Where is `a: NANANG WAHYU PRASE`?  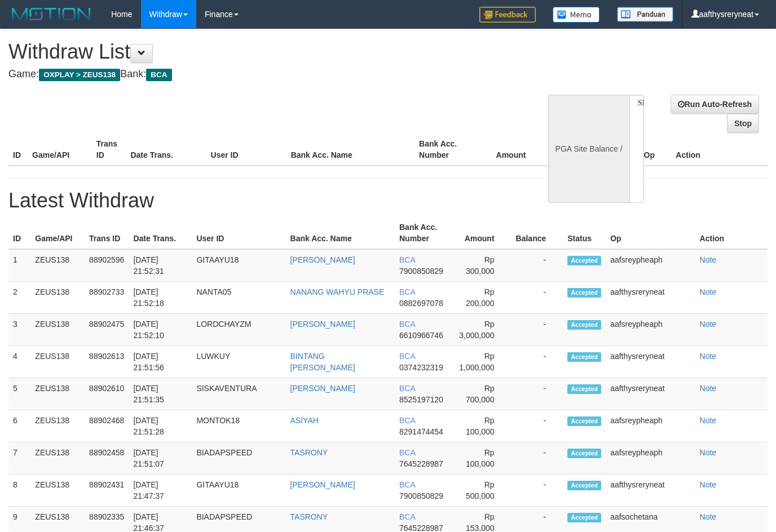 a: NANANG WAHYU PRASE is located at coordinates (337, 292).